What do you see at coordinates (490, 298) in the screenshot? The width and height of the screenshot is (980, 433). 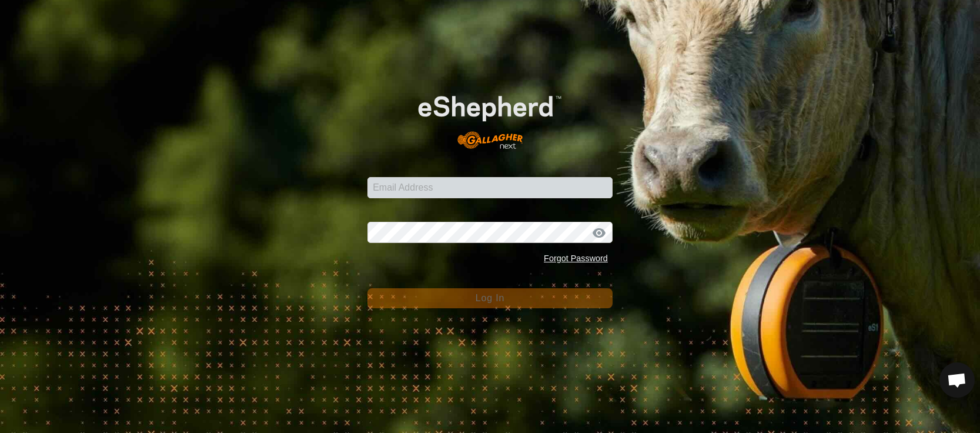 I see `span: Log In` at bounding box center [490, 298].